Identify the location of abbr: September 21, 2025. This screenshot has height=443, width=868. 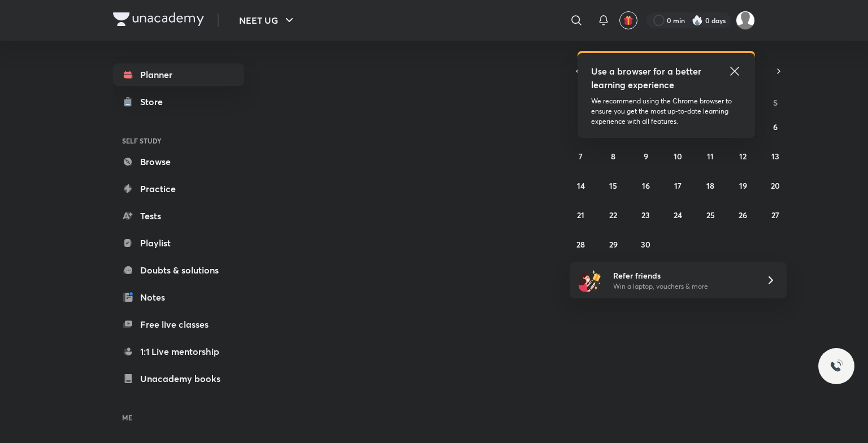
(581, 215).